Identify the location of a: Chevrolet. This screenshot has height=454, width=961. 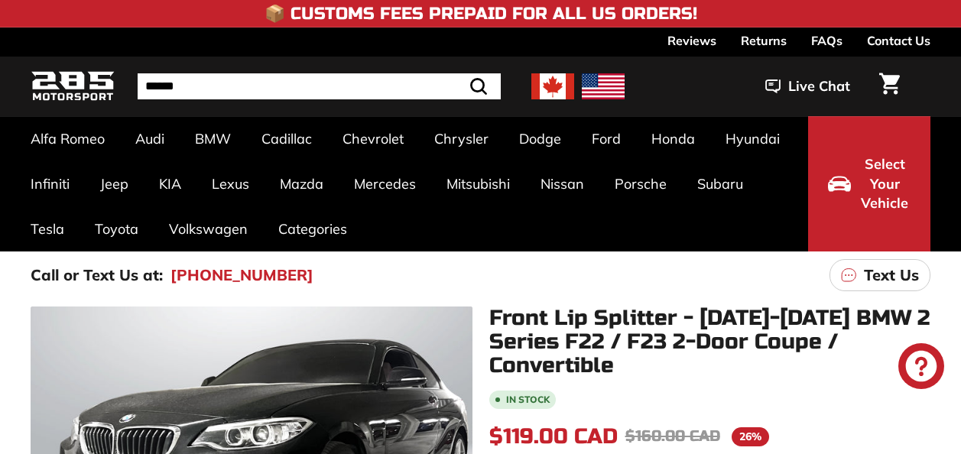
(373, 138).